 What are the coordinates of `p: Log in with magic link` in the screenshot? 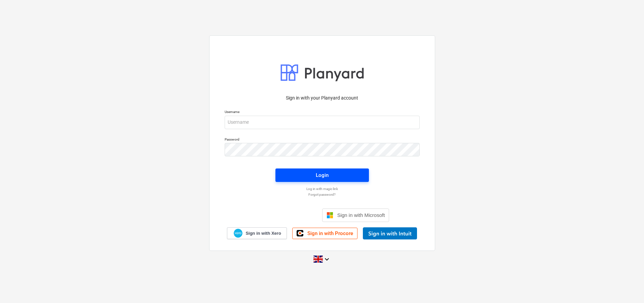 It's located at (322, 189).